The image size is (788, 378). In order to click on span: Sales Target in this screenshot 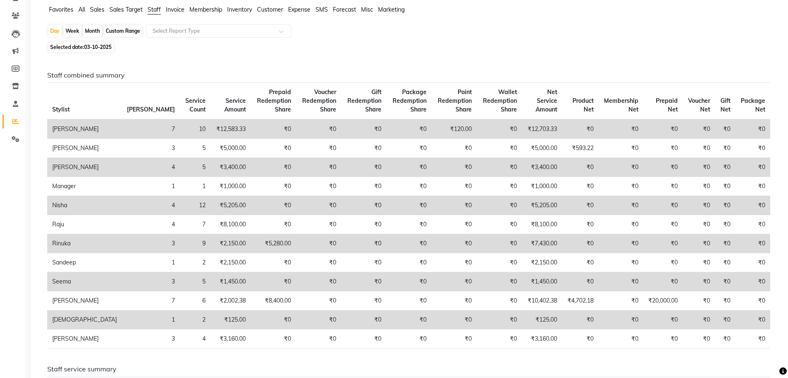, I will do `click(126, 10)`.